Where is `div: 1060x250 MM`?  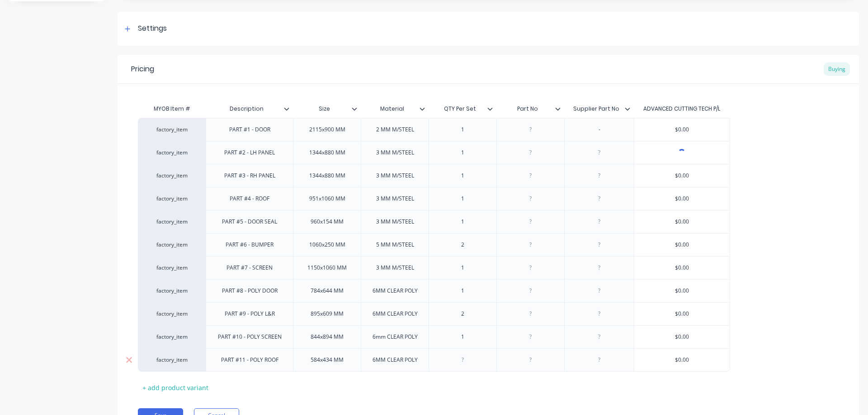 div: 1060x250 MM is located at coordinates (327, 245).